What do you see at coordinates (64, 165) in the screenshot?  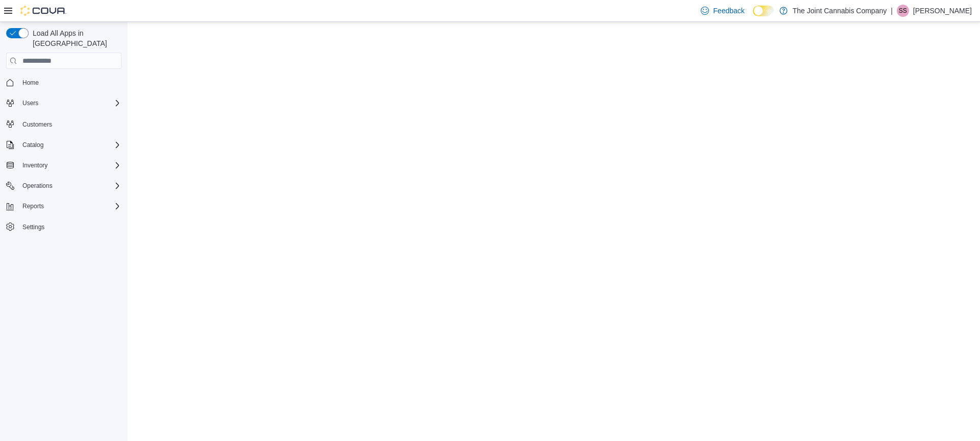 I see `nav: Complex example` at bounding box center [64, 165].